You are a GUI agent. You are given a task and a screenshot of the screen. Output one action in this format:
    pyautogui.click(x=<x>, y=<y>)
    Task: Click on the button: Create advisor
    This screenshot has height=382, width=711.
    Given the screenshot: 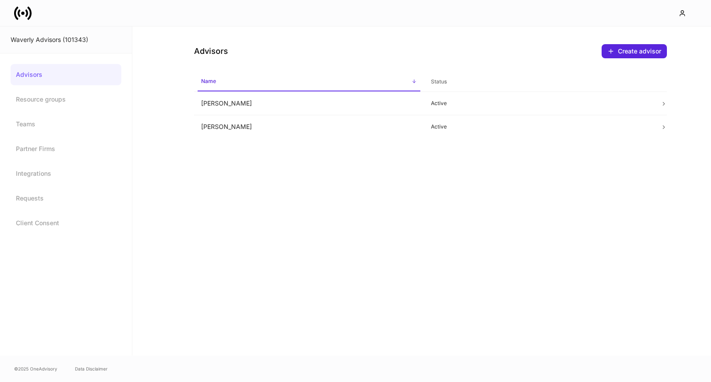 What is the action you would take?
    pyautogui.click(x=634, y=51)
    